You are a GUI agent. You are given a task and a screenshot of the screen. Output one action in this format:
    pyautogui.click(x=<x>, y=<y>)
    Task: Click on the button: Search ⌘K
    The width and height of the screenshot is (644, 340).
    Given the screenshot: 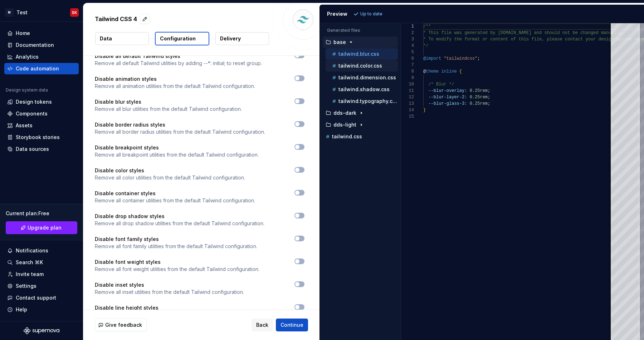 What is the action you would take?
    pyautogui.click(x=41, y=262)
    